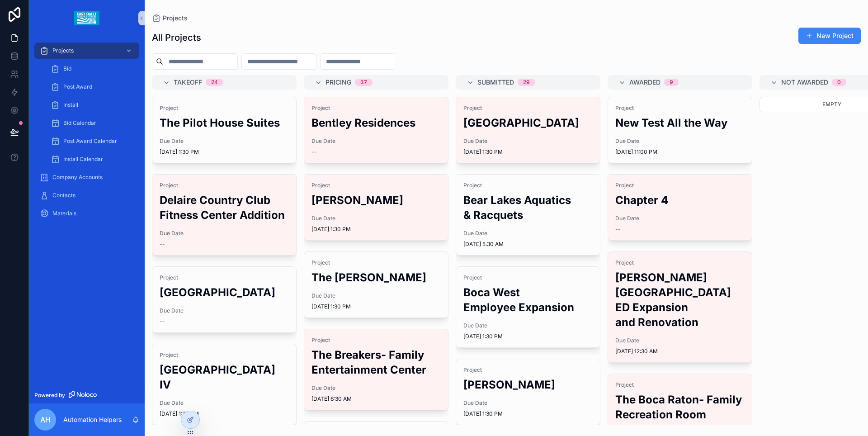 This screenshot has height=436, width=868. Describe the element at coordinates (680, 207) in the screenshot. I see `a: ProjectChapter 4Due Date--` at that location.